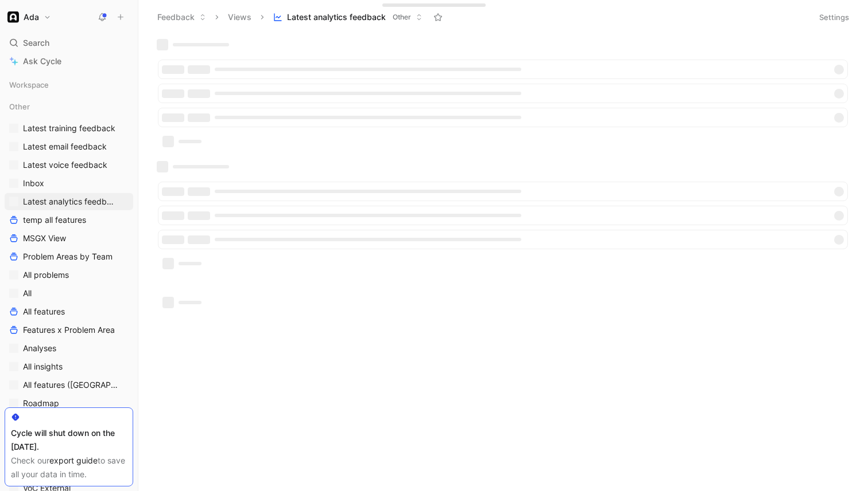  Describe the element at coordinates (28, 85) in the screenshot. I see `span: Workspace` at that location.